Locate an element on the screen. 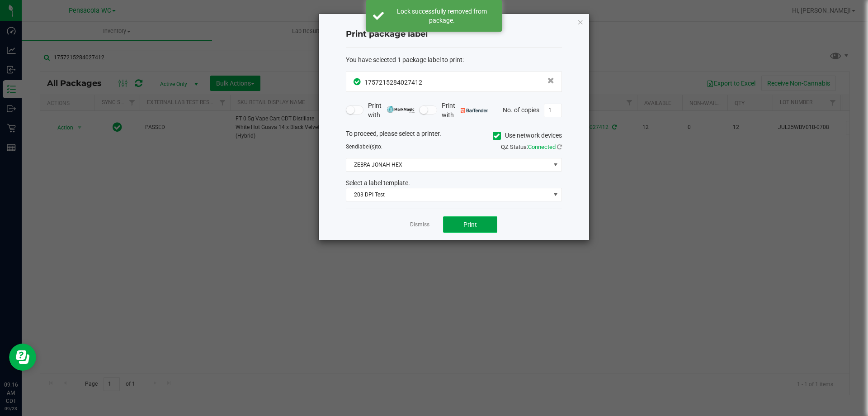 The width and height of the screenshot is (868, 416). h4: Print package label is located at coordinates (454, 35).